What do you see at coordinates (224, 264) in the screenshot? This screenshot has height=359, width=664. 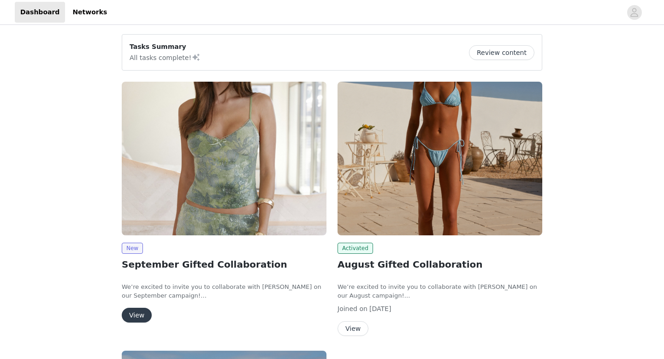 I see `h2: September Gifted Collaboration` at bounding box center [224, 264].